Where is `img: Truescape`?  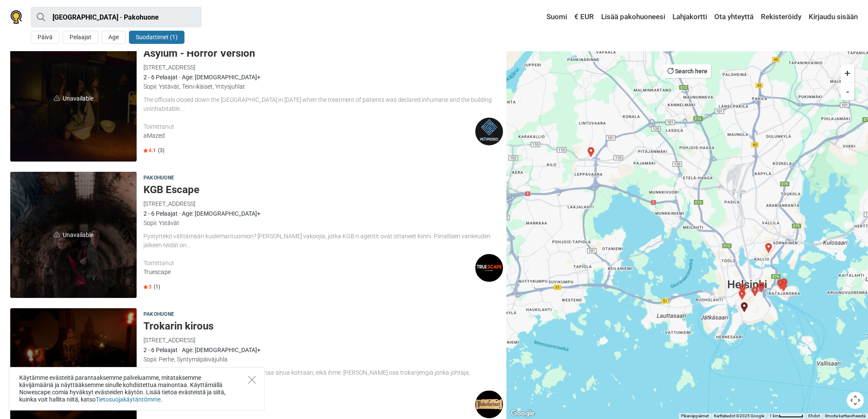 img: Truescape is located at coordinates (489, 267).